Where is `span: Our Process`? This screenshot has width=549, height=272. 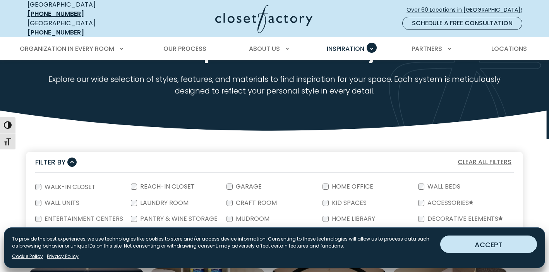
span: Our Process is located at coordinates (185, 48).